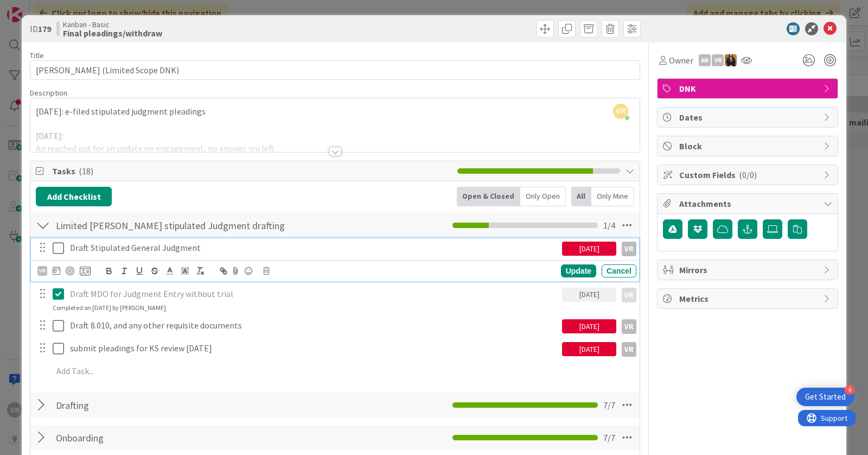  Describe the element at coordinates (749, 270) in the screenshot. I see `span: Mirrors` at that location.